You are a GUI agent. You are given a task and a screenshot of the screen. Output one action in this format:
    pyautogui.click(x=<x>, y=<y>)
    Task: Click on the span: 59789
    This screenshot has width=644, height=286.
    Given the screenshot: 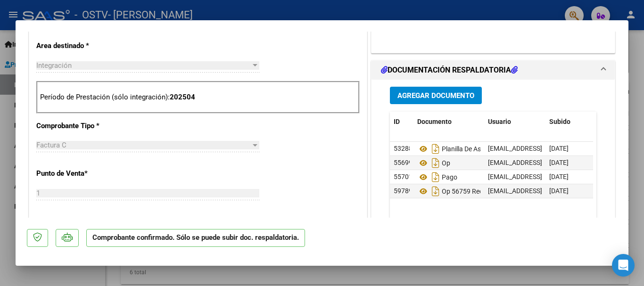 What is the action you would take?
    pyautogui.click(x=403, y=191)
    